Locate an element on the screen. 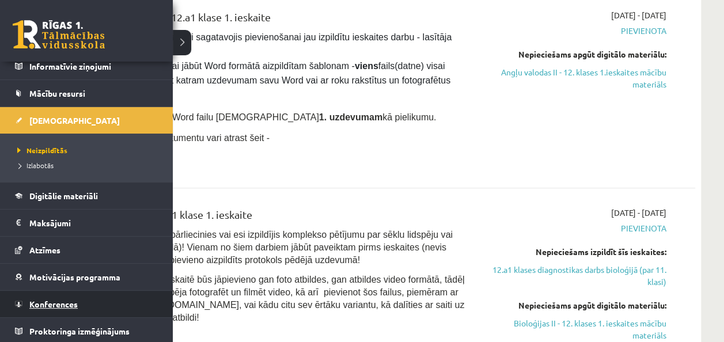 The height and width of the screenshot is (342, 724). a: Rīgas 1. Tālmācības vidusskola is located at coordinates (59, 35).